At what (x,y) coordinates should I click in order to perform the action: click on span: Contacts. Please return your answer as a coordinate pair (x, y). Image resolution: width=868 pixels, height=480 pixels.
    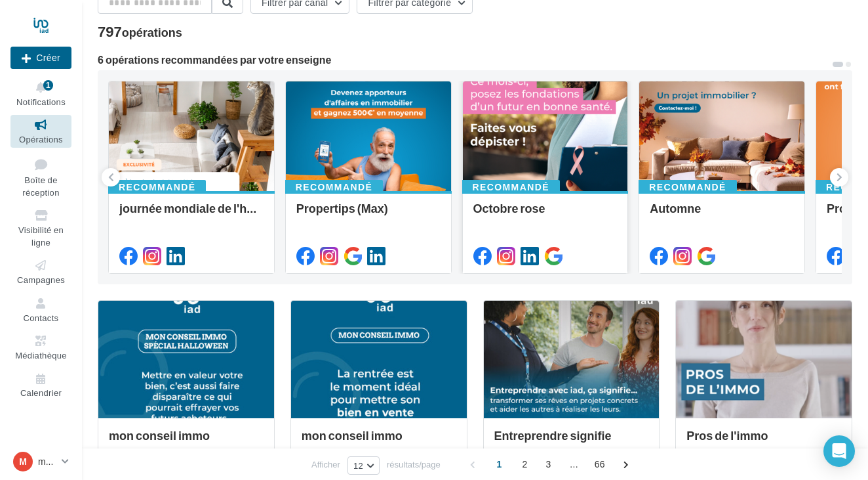
    Looking at the image, I should click on (42, 317).